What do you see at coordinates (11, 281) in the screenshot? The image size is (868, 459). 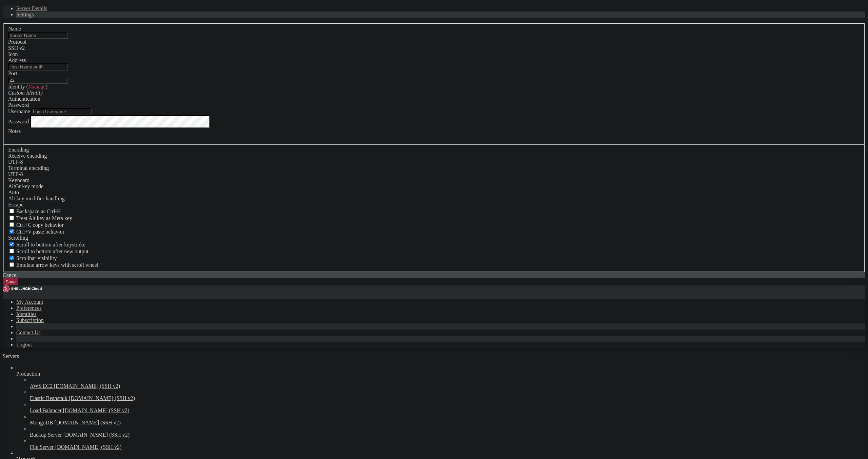 I see `button: Save` at bounding box center [11, 281].